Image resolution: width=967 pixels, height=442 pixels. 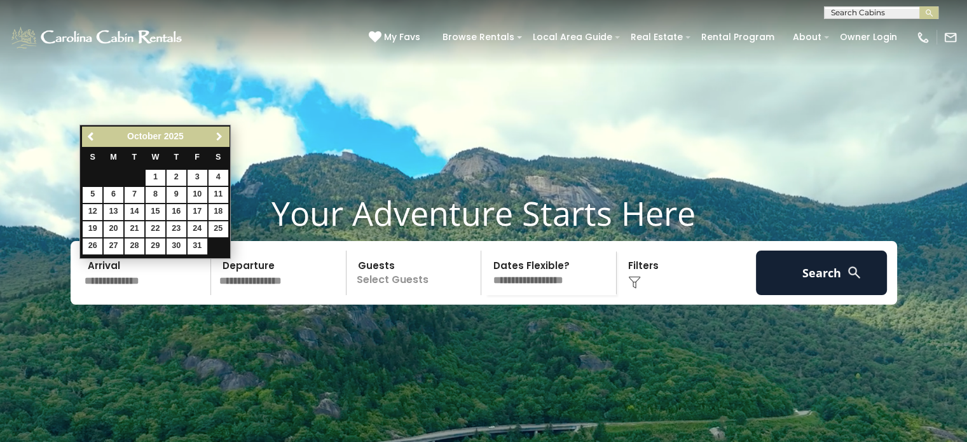 What do you see at coordinates (174, 136) in the screenshot?
I see `span: 2025` at bounding box center [174, 136].